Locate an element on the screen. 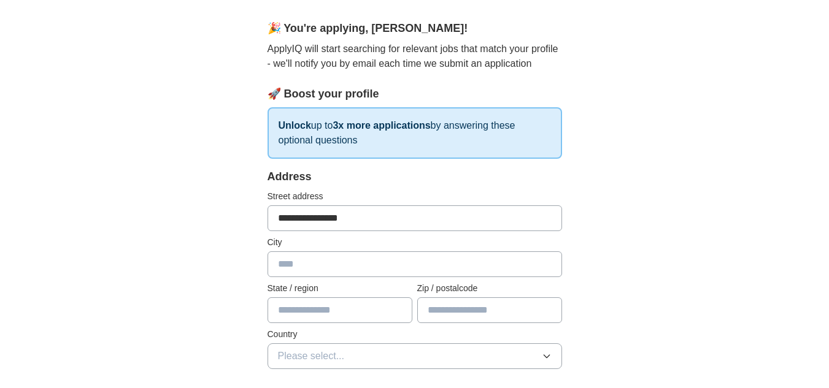  label: City is located at coordinates (415, 242).